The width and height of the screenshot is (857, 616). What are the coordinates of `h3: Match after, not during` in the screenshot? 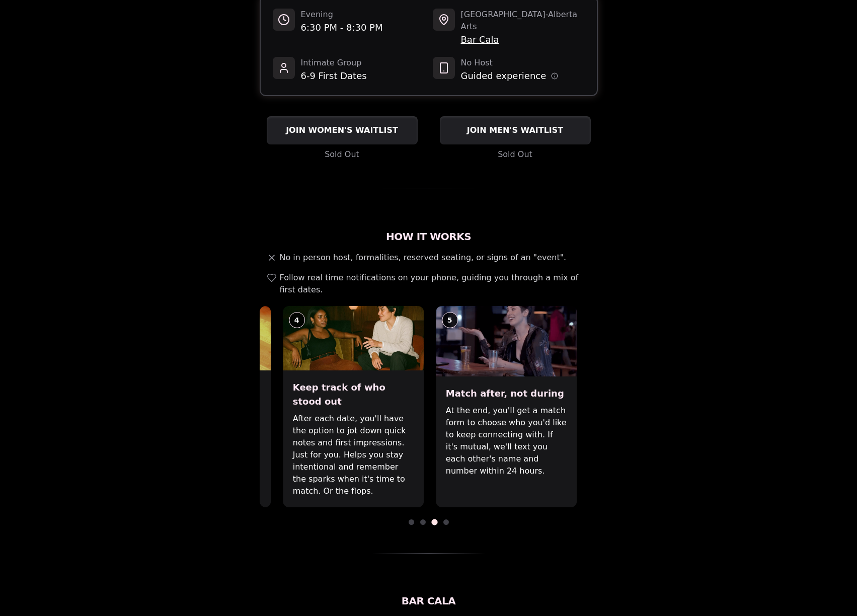 It's located at (506, 393).